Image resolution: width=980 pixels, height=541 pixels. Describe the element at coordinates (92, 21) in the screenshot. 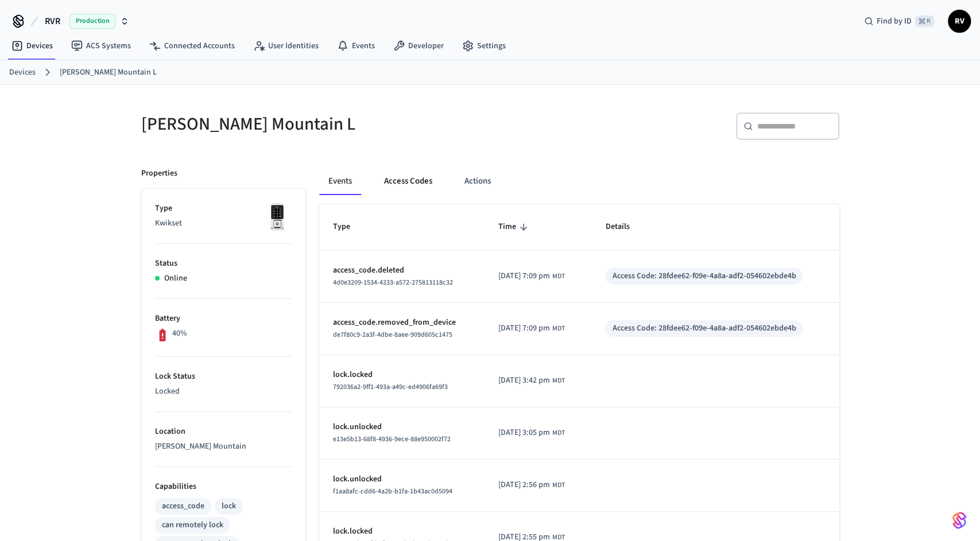

I see `span: Production` at that location.